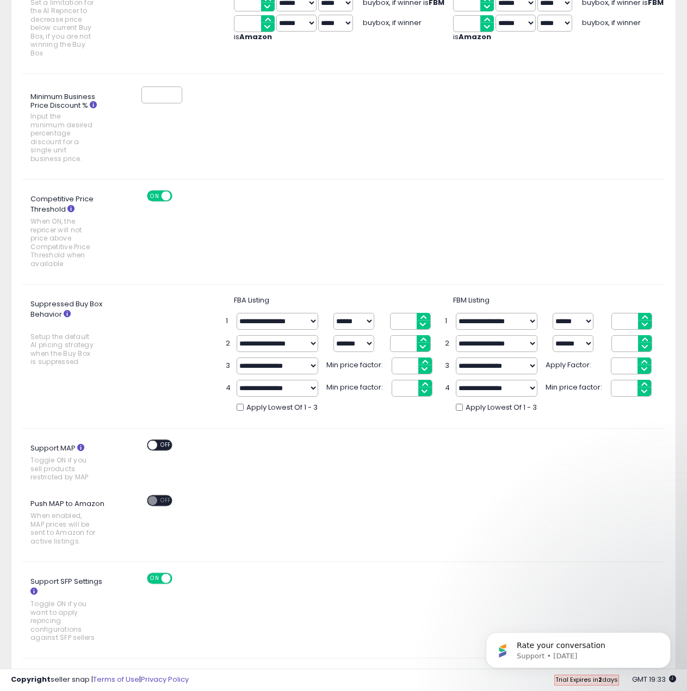 The width and height of the screenshot is (687, 691). What do you see at coordinates (109, 41) in the screenshot?
I see `div: message notification from Support, 4d ago. Rate your conversation` at bounding box center [109, 41].